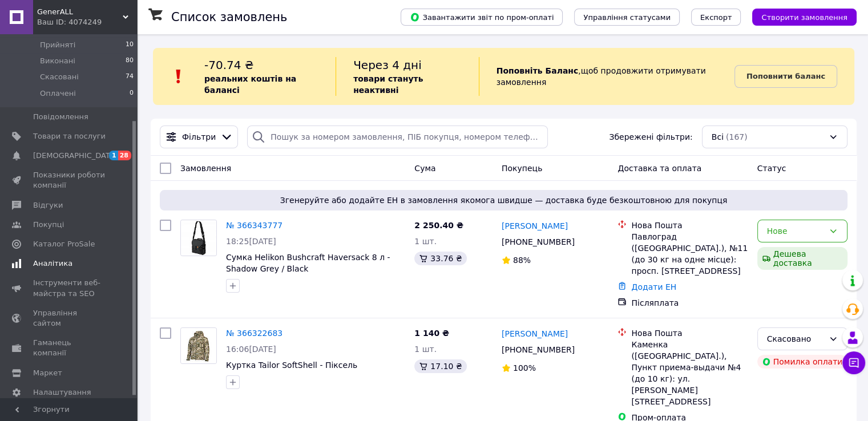 The height and width of the screenshot is (421, 868). Describe the element at coordinates (254, 225) in the screenshot. I see `a: № 366343777` at that location.